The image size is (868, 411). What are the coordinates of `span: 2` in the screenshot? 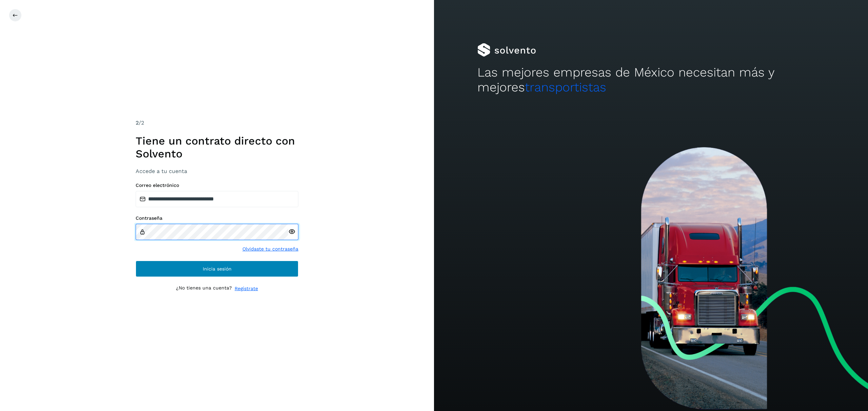 It's located at (137, 123).